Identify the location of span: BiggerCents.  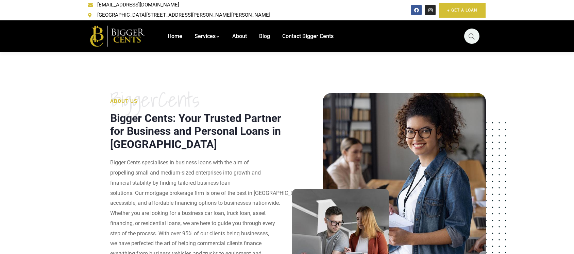
(196, 100).